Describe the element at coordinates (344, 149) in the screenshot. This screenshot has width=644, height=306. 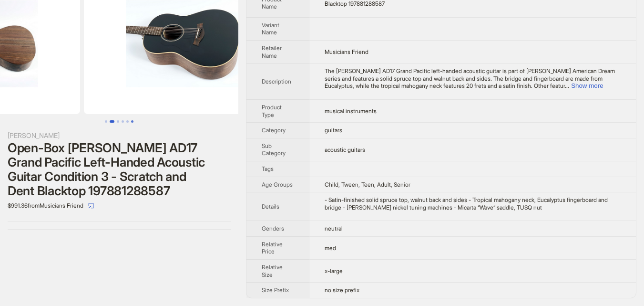
I see `span: acoustic guitars` at that location.